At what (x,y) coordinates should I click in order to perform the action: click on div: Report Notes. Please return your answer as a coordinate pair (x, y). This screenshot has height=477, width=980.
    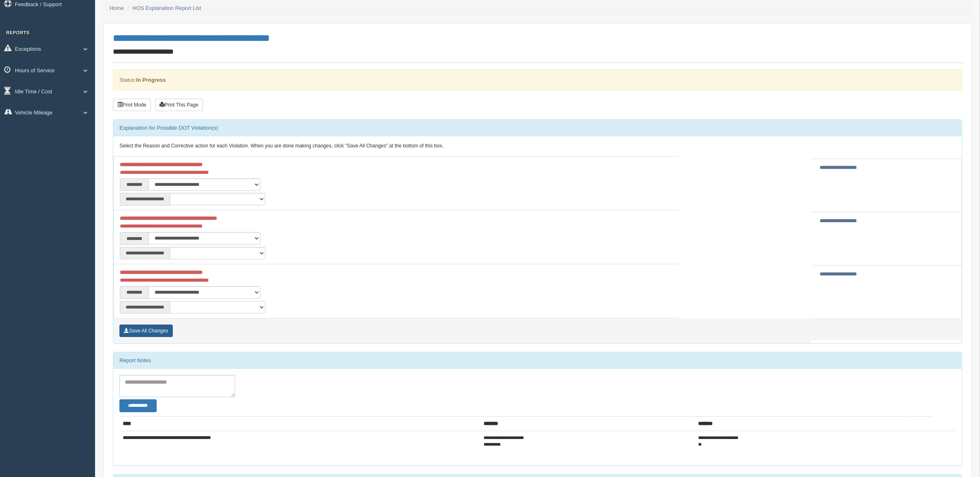
    Looking at the image, I should click on (537, 360).